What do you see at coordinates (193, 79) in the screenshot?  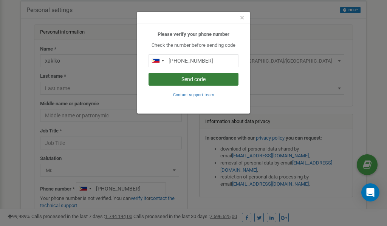 I see `button: Send code` at bounding box center [193, 79].